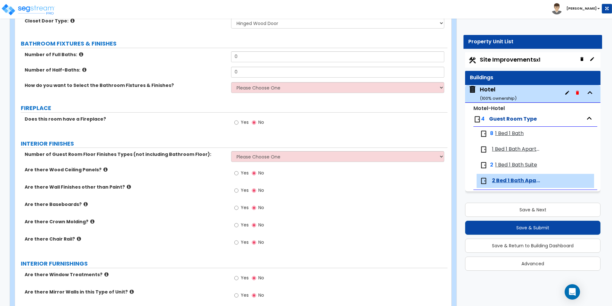 This screenshot has height=306, width=612. I want to click on label: Does this room have a Fireplace?, so click(126, 119).